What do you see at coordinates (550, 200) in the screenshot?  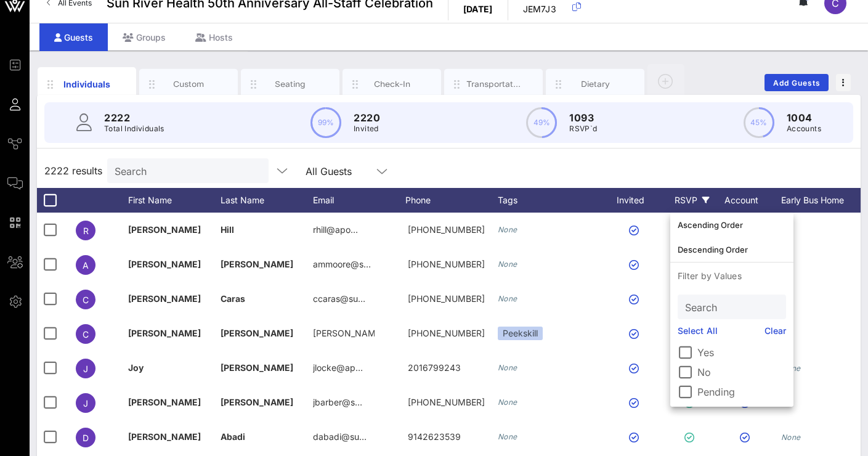 I see `div: Tags` at bounding box center [550, 200].